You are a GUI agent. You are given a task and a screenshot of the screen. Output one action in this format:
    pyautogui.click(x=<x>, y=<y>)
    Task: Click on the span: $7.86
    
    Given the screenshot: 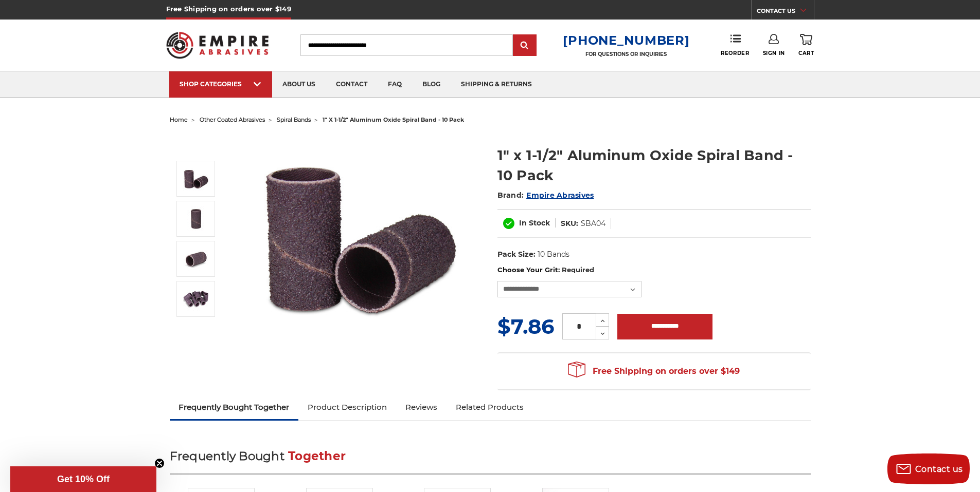 What is the action you would take?
    pyautogui.click(x=525, y=326)
    